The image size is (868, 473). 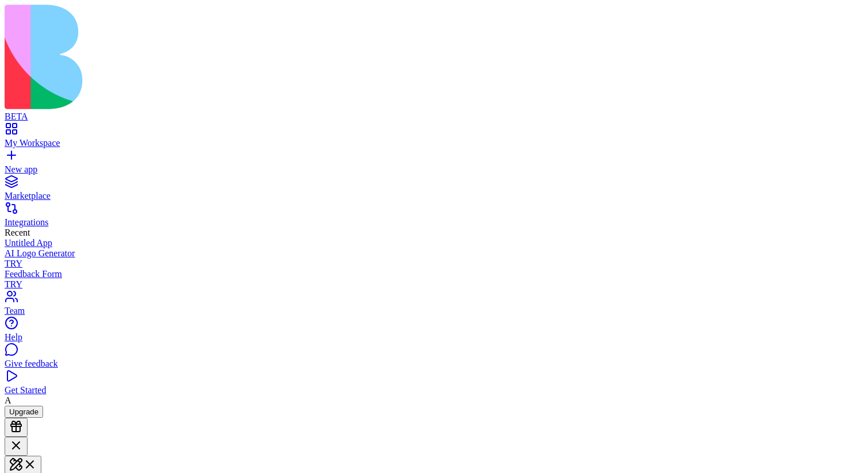 What do you see at coordinates (23, 411) in the screenshot?
I see `a: Upgrade` at bounding box center [23, 411].